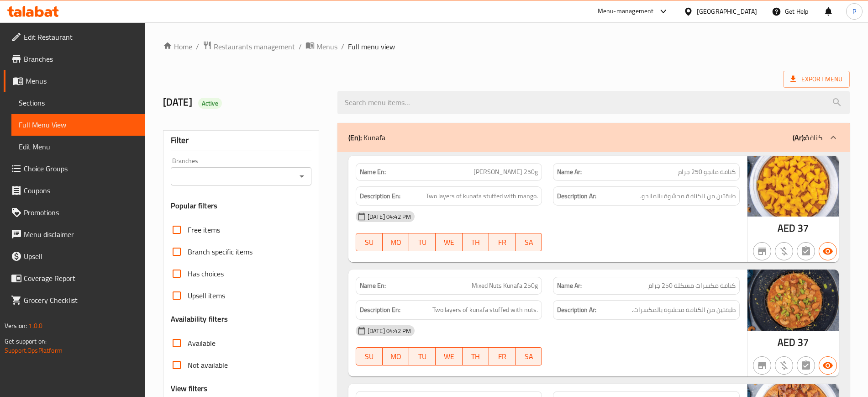 Image resolution: width=868 pixels, height=397 pixels. Describe the element at coordinates (254, 47) in the screenshot. I see `span: Restaurants management` at that location.